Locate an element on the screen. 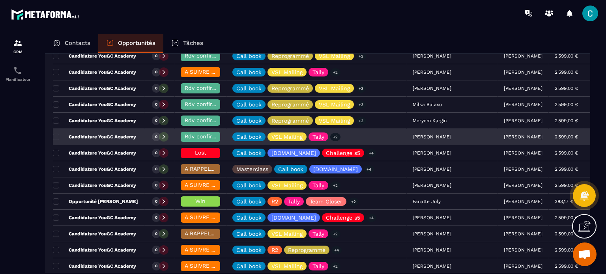 Image resolution: width=606 pixels, height=274 pixels. p: Team Closer is located at coordinates (326, 202).